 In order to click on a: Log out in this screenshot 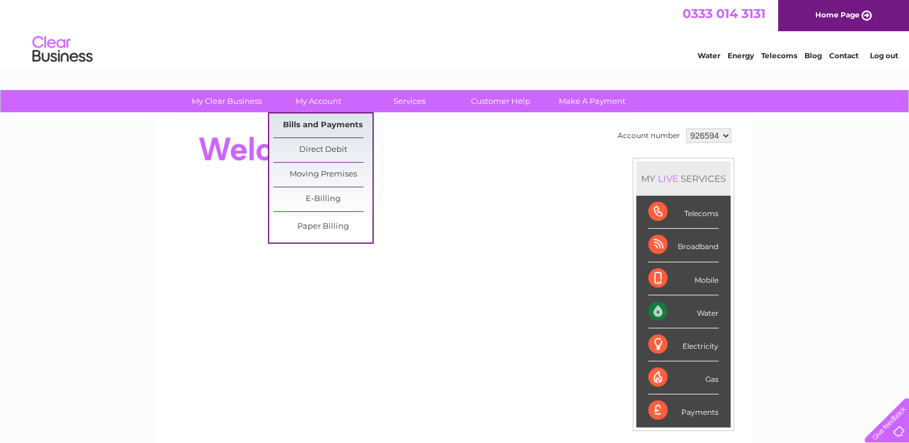, I will do `click(883, 55)`.